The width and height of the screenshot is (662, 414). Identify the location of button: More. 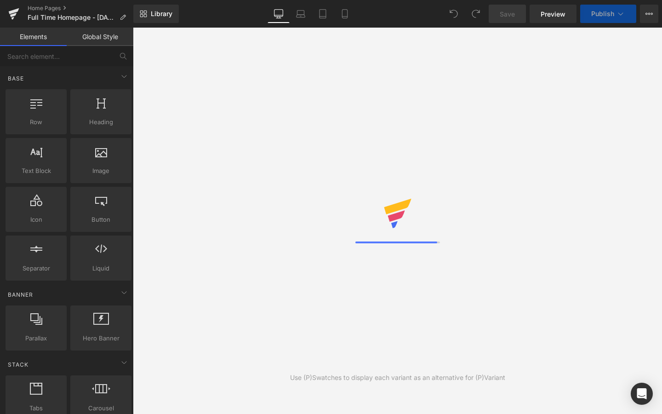
(649, 14).